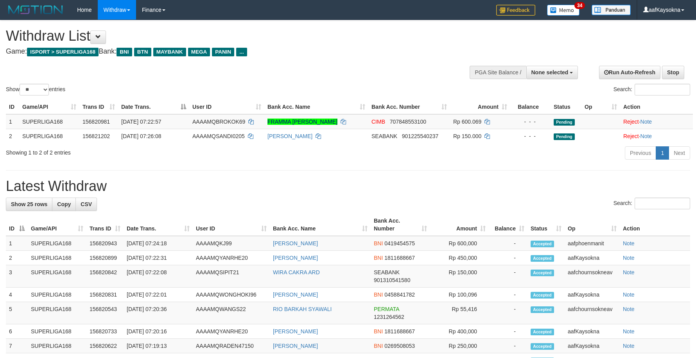 This screenshot has width=696, height=358. What do you see at coordinates (105, 243) in the screenshot?
I see `td: 156820943` at bounding box center [105, 243].